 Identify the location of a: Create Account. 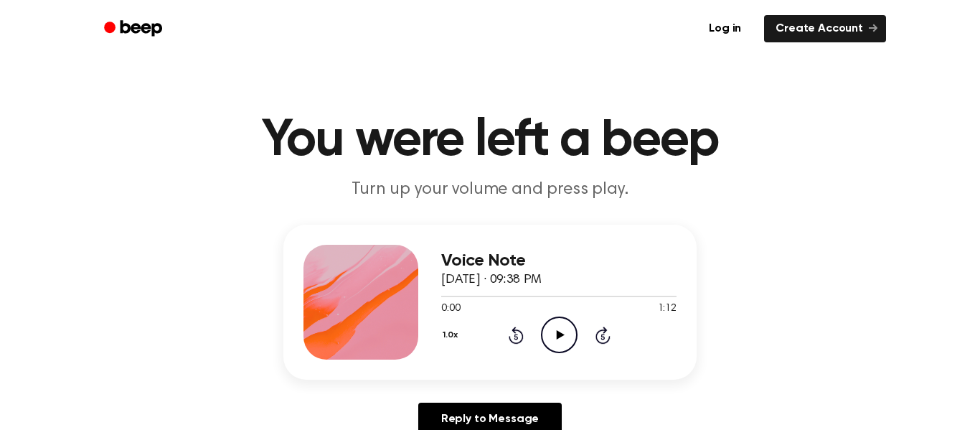
(825, 29).